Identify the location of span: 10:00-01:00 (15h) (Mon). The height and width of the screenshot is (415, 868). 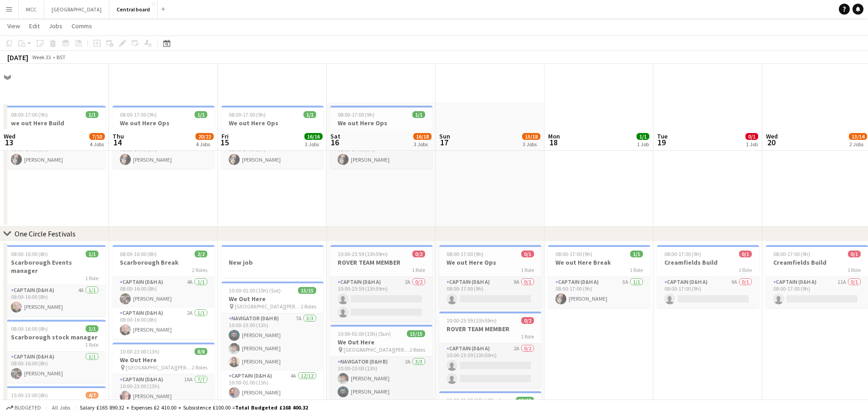
(473, 400).